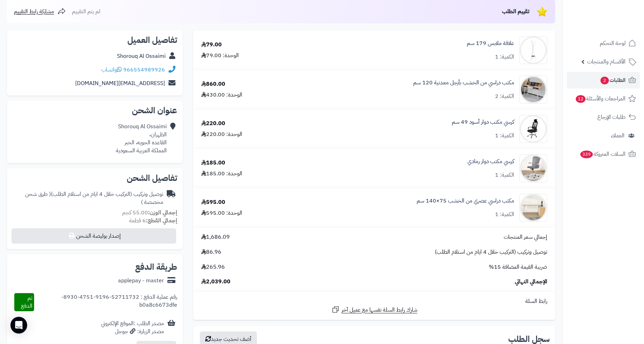 The image size is (644, 344). Describe the element at coordinates (141, 281) in the screenshot. I see `div: applepay - master` at that location.